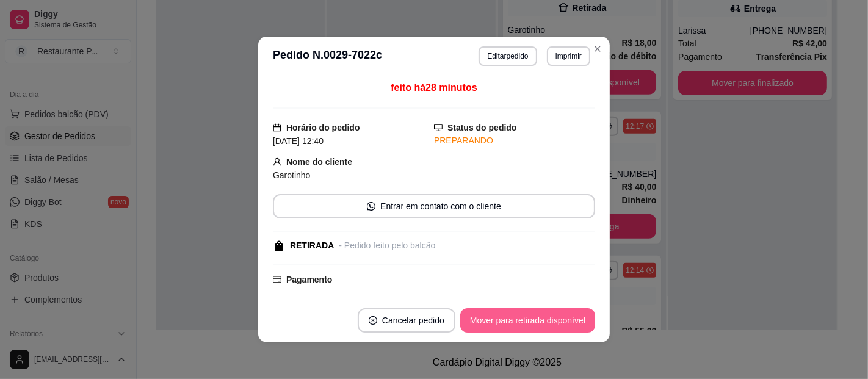 This screenshot has width=868, height=379. What do you see at coordinates (482, 128) in the screenshot?
I see `strong: Status do pedido` at bounding box center [482, 128].